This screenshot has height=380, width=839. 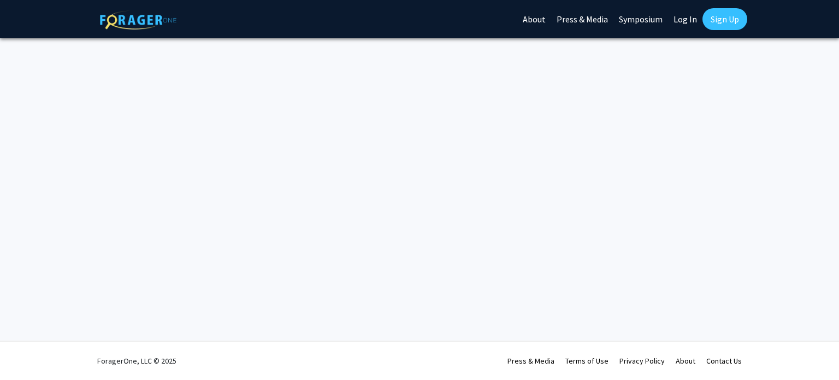 I want to click on img: ForagerOne Logo, so click(x=138, y=20).